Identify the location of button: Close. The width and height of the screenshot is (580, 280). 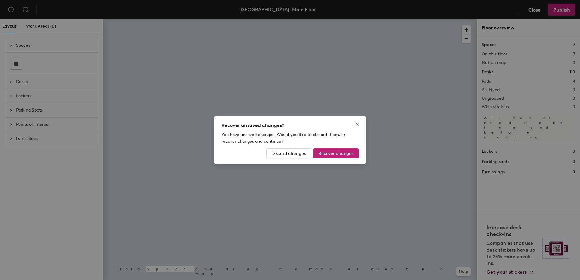
(358, 124).